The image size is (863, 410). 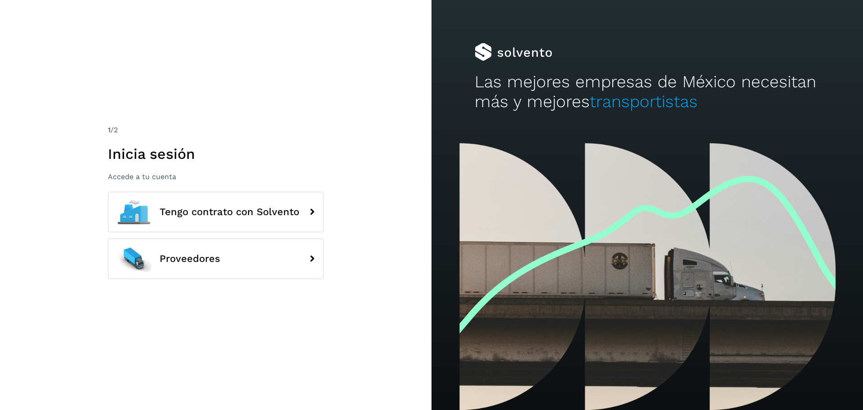 I want to click on button: Tengo contrato con Solvento, so click(x=216, y=212).